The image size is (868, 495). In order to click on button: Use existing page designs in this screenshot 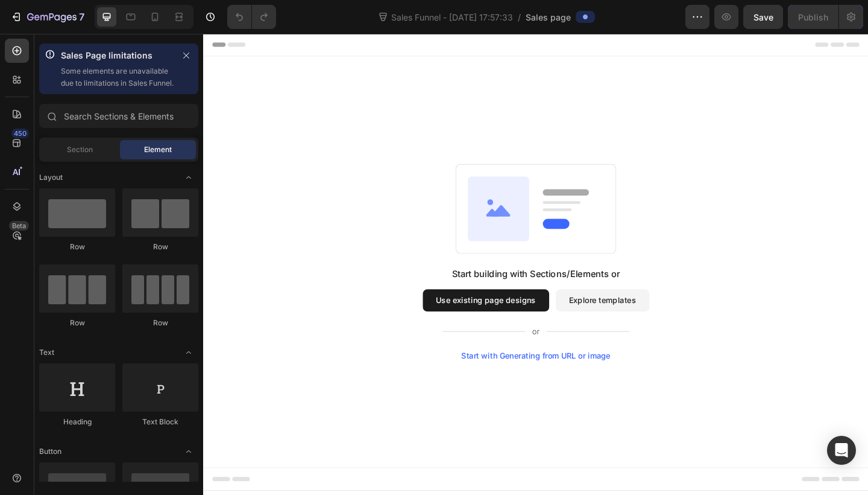, I will do `click(307, 290)`.